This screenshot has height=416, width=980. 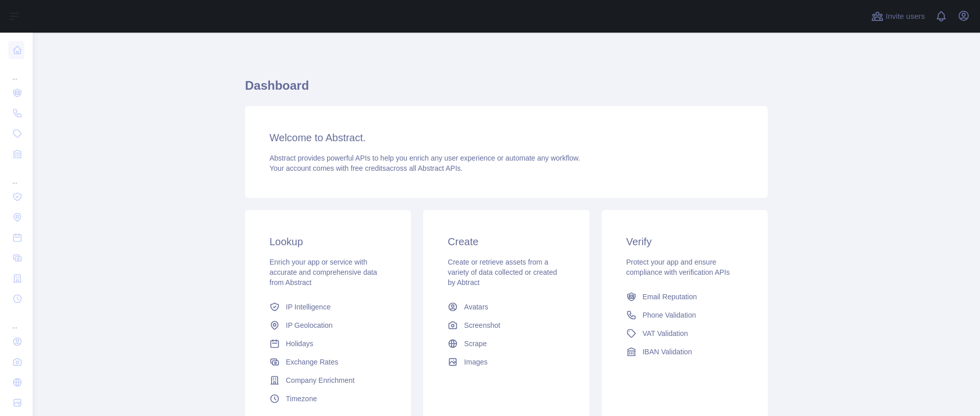 What do you see at coordinates (684, 315) in the screenshot?
I see `a: Phone Validation` at bounding box center [684, 315].